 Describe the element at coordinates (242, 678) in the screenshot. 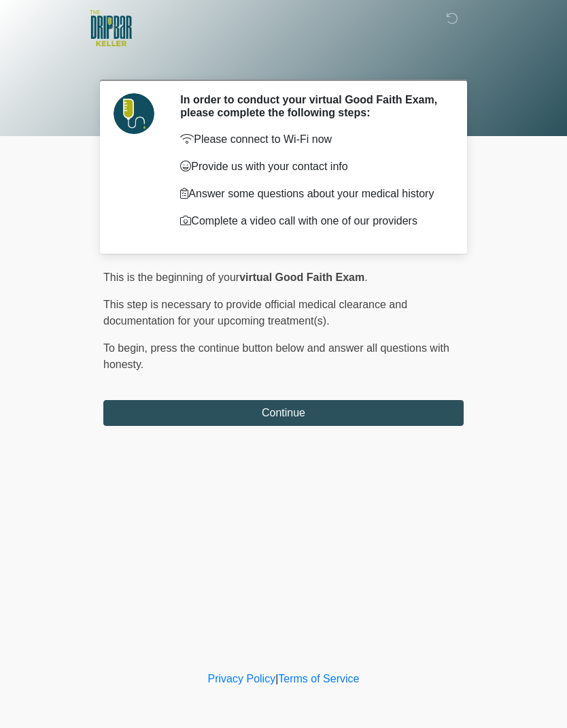

I see `a: Privacy Policy` at that location.